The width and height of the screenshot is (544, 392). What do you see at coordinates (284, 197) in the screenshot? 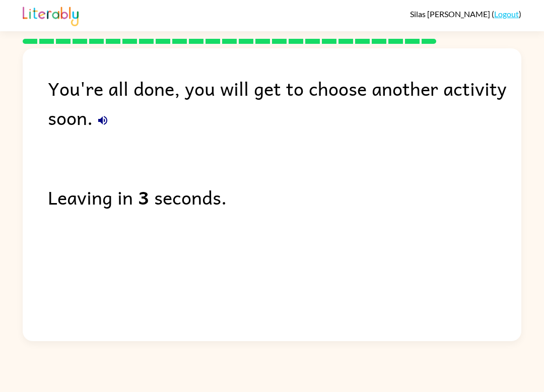
I see `div: Leaving in seconds.` at bounding box center [284, 197].